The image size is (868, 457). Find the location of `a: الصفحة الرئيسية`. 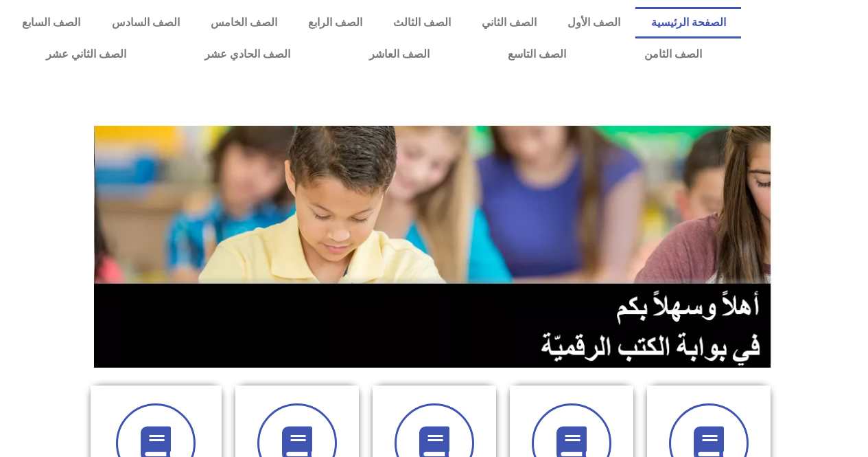

a: الصفحة الرئيسية is located at coordinates (688, 23).